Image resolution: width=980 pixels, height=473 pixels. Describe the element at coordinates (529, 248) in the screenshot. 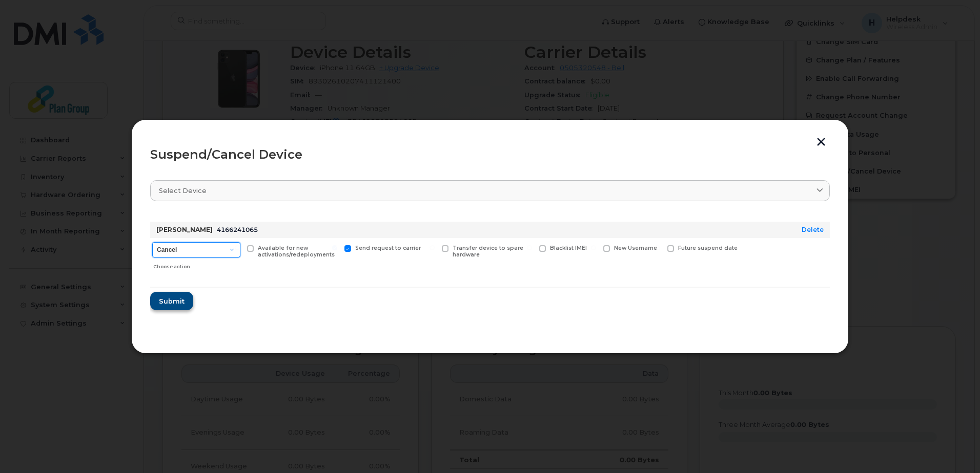

I see `input: Blacklist IMEI` at that location.